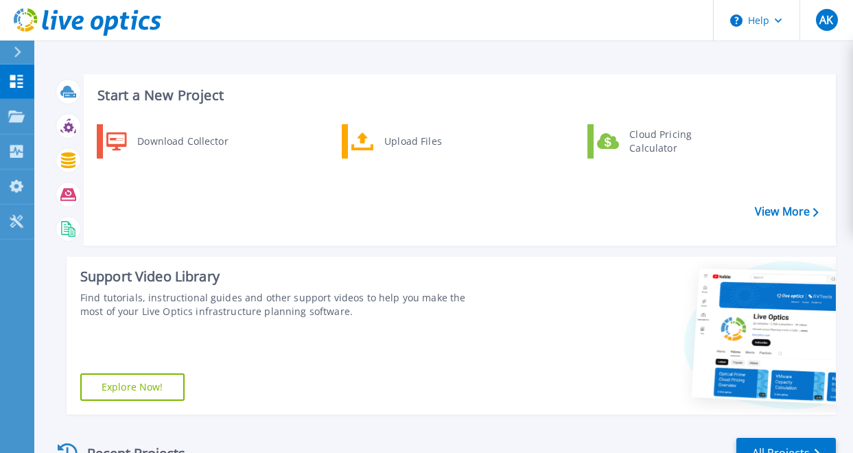 Image resolution: width=853 pixels, height=453 pixels. What do you see at coordinates (132, 387) in the screenshot?
I see `a: Explore Now!` at bounding box center [132, 387].